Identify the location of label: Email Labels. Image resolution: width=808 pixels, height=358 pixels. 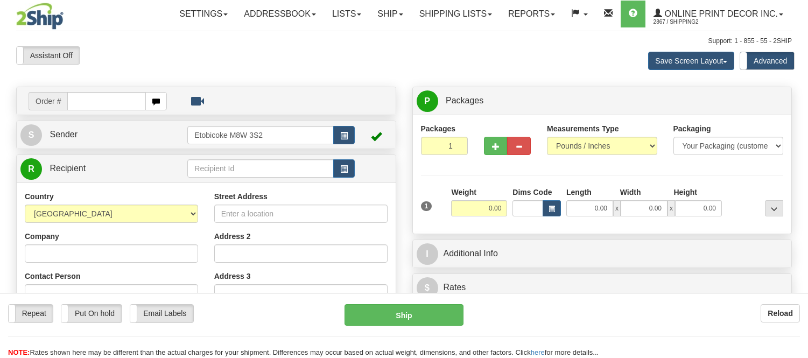
(162, 313).